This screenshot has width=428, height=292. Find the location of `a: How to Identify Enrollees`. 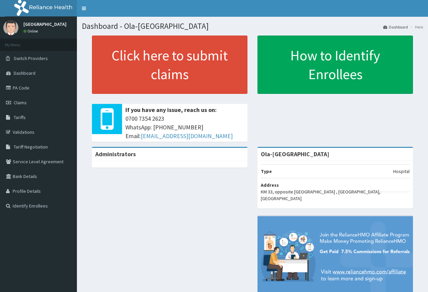

a: How to Identify Enrollees is located at coordinates (335, 65).